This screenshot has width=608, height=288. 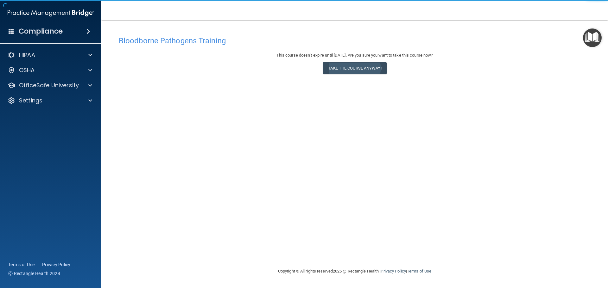 I want to click on a: Settings, so click(x=50, y=101).